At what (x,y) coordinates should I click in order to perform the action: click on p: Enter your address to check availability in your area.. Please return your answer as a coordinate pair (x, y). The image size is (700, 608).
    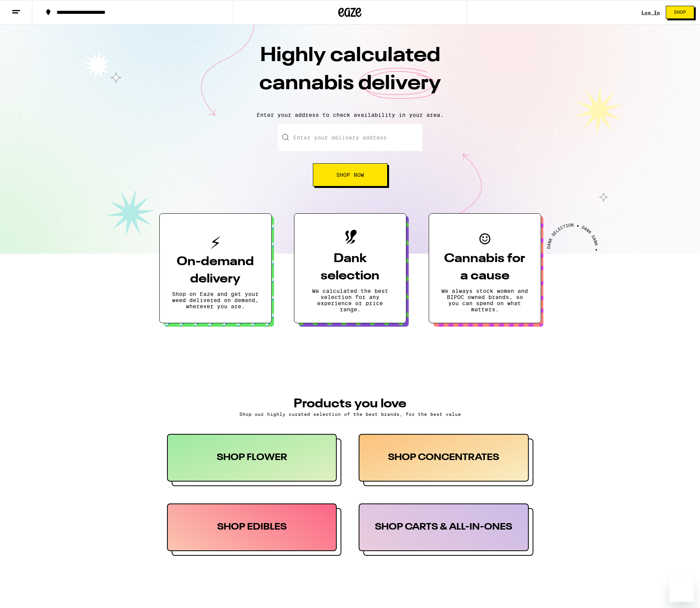
    Looking at the image, I should click on (349, 115).